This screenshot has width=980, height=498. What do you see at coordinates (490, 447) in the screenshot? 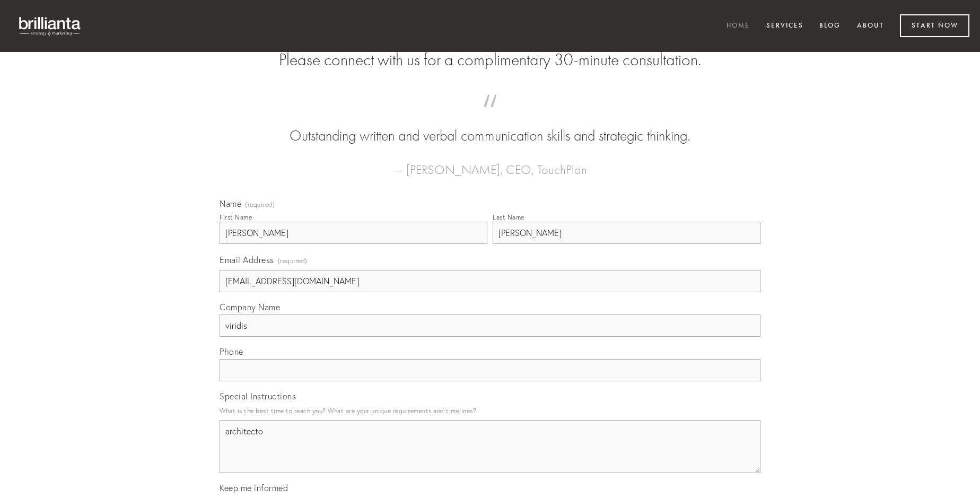
I see `textarea: architecto` at bounding box center [490, 447].